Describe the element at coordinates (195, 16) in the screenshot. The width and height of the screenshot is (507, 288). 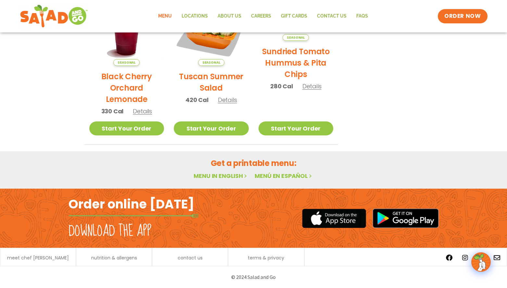
I see `a: Locations` at that location.